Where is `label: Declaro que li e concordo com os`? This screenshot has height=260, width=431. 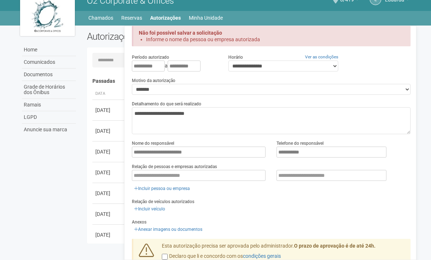
label: Declaro que li e concordo com os is located at coordinates (221, 256).